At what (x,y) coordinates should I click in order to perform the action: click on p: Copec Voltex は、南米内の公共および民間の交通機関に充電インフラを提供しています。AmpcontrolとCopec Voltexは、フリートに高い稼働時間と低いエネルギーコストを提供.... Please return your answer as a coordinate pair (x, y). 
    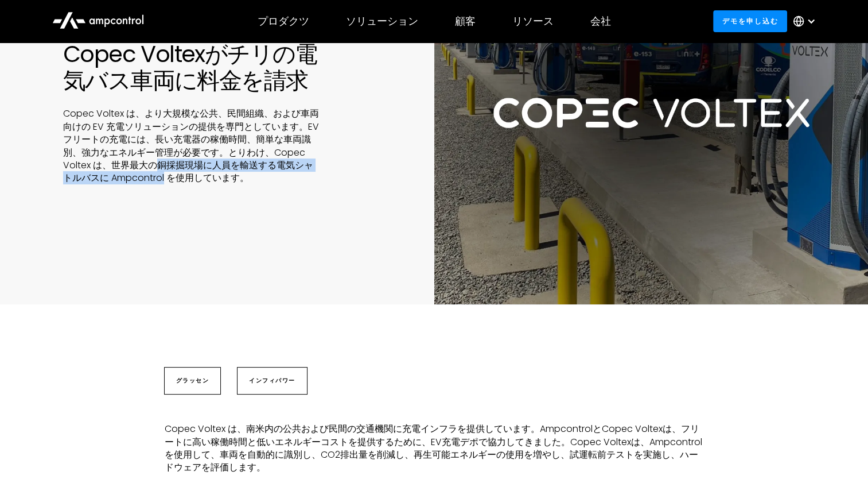
    Looking at the image, I should click on (434, 449).